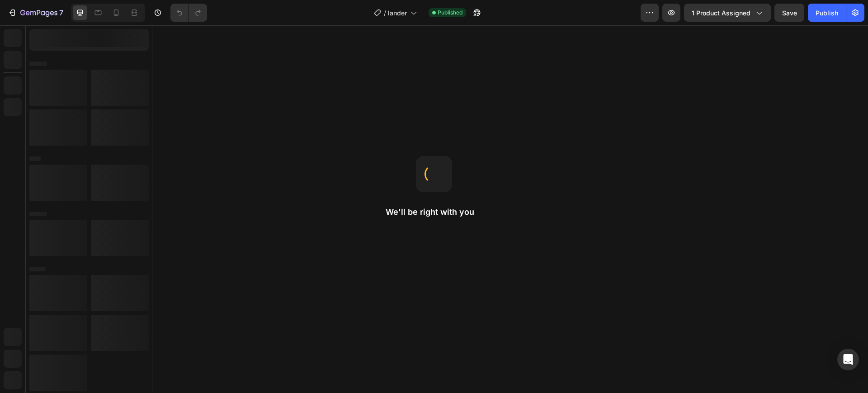  What do you see at coordinates (789, 13) in the screenshot?
I see `button: Save` at bounding box center [789, 13].